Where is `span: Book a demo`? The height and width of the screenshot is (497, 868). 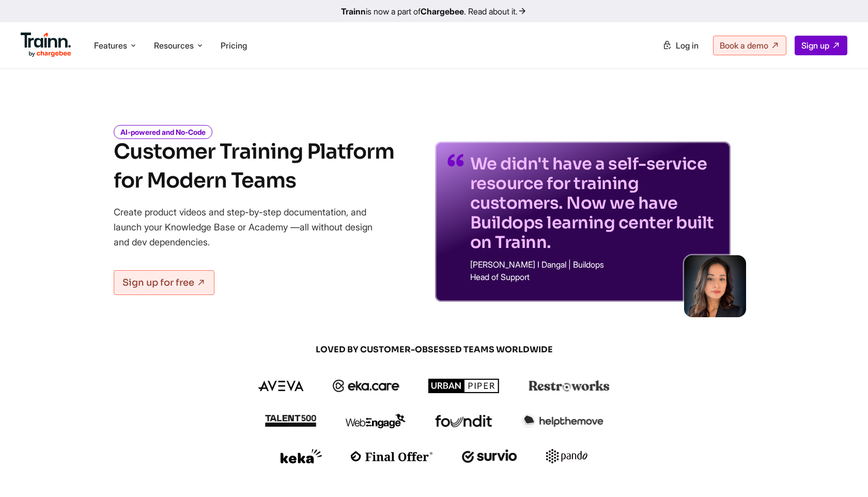
span: Book a demo is located at coordinates (744, 45).